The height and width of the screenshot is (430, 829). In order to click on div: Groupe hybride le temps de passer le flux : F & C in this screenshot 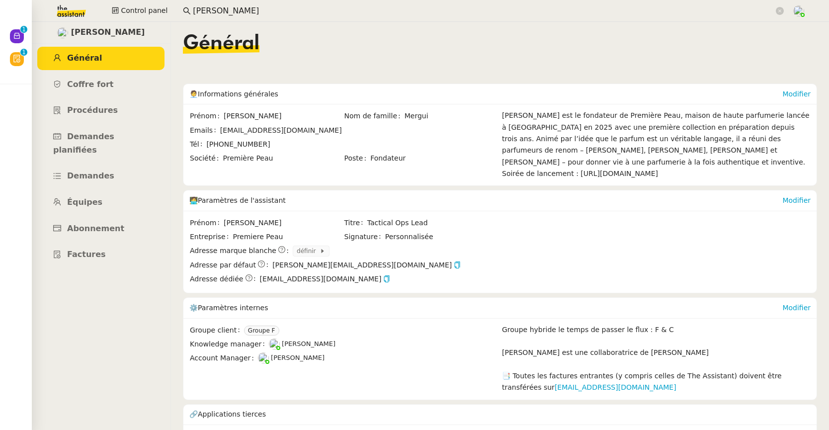, I will do `click(656, 330)`.